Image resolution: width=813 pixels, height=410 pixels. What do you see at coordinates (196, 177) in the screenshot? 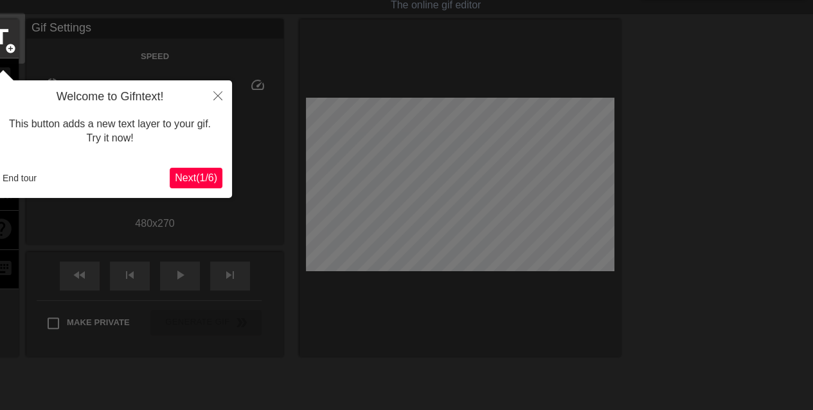
I see `span: Next ( 1 / 6 )` at bounding box center [196, 177].